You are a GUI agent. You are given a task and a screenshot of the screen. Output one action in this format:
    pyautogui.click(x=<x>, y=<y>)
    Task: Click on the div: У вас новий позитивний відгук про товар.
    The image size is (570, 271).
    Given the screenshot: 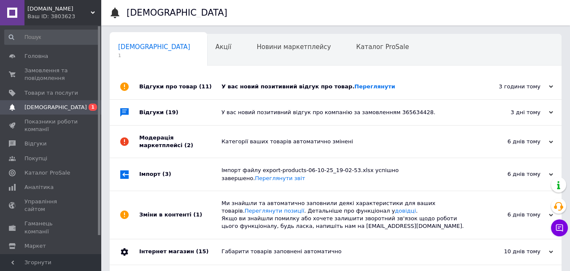 What is the action you would take?
    pyautogui.click(x=345, y=87)
    